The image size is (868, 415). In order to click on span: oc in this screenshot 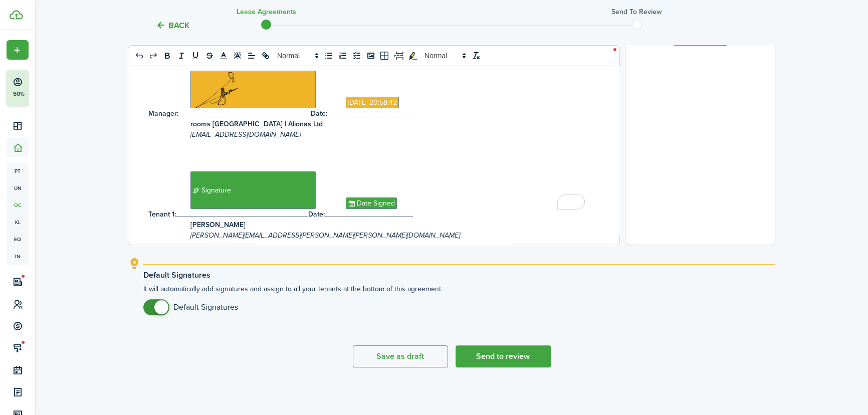, I will do `click(17, 205)`.